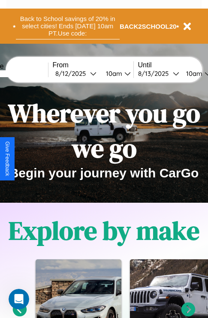  I want to click on button: 10am, so click(116, 73).